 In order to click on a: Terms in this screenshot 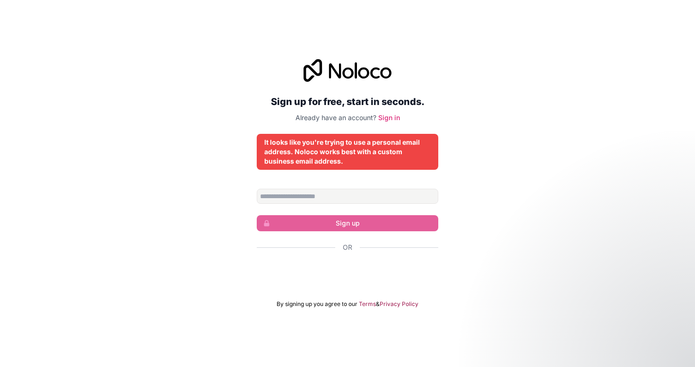, I will do `click(367, 304)`.